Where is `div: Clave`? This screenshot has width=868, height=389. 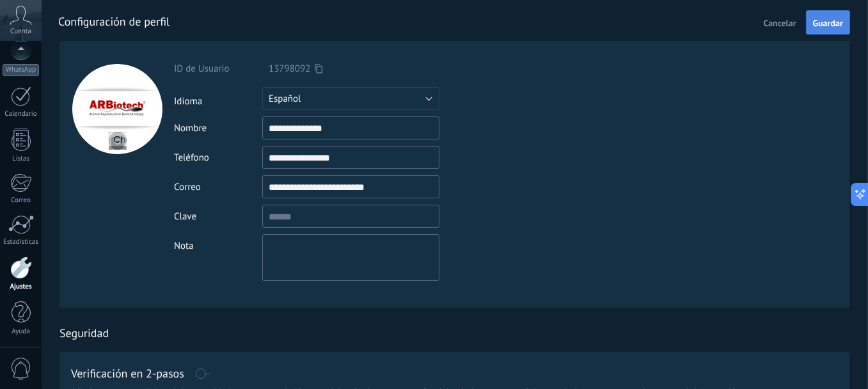
div: Clave is located at coordinates (218, 216).